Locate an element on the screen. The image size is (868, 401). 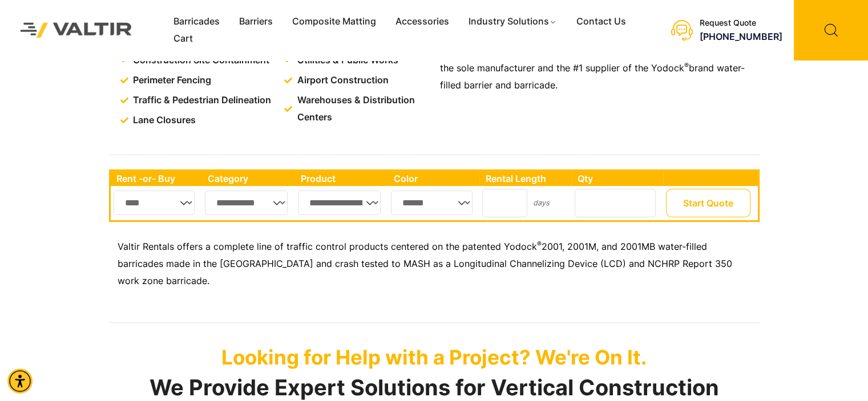
span: Utilities & Public Works is located at coordinates (346, 61).